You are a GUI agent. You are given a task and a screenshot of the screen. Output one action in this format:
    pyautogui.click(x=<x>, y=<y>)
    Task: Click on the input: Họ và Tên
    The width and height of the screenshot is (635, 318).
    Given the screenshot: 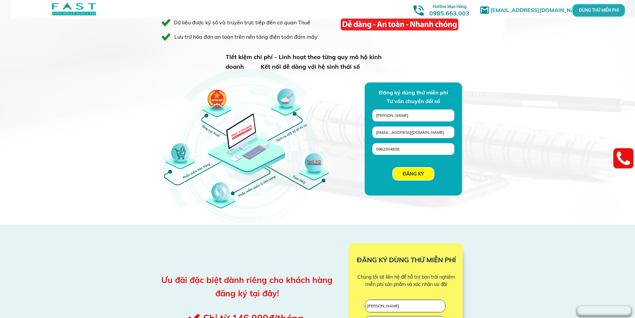 What is the action you would take?
    pyautogui.click(x=413, y=115)
    